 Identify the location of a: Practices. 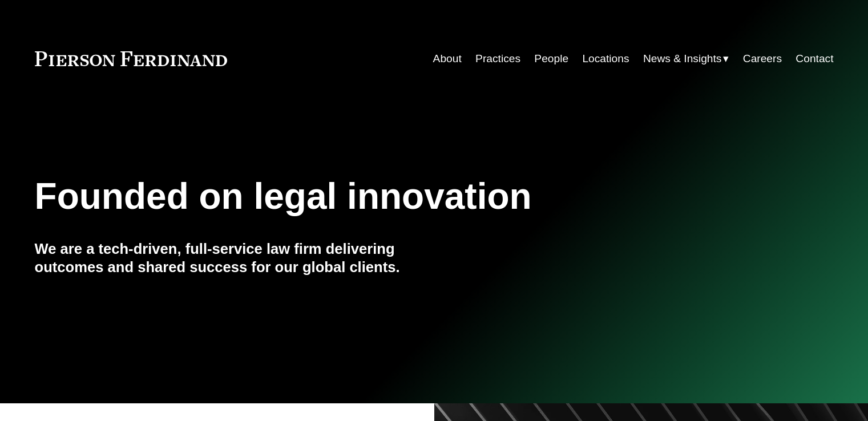
(498, 59).